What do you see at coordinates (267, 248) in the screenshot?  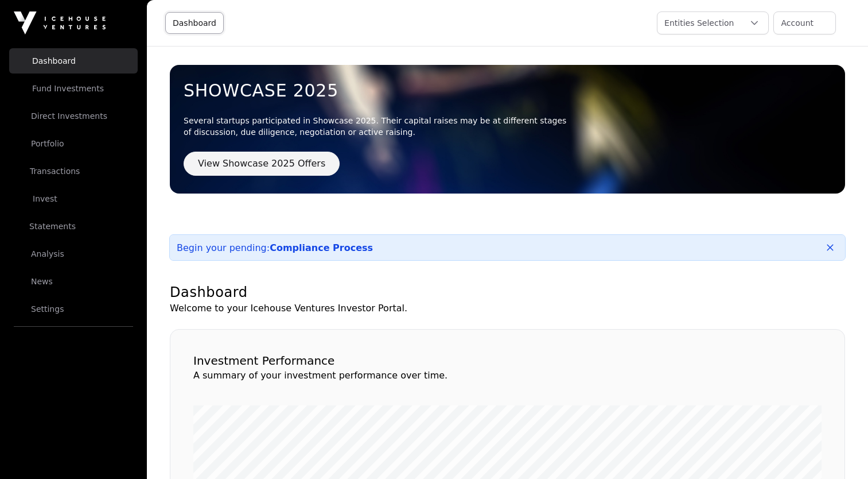 I see `div: Begin your pending:` at bounding box center [267, 248].